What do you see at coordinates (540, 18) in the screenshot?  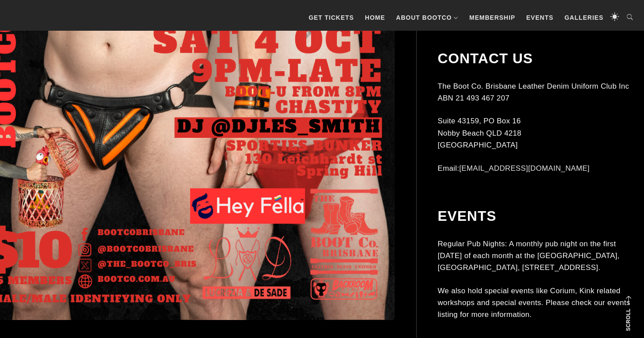 I see `a: Events` at bounding box center [540, 18].